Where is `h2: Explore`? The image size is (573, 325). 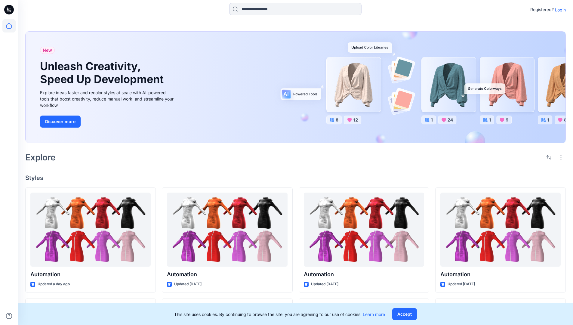
h2: Explore is located at coordinates (40, 157).